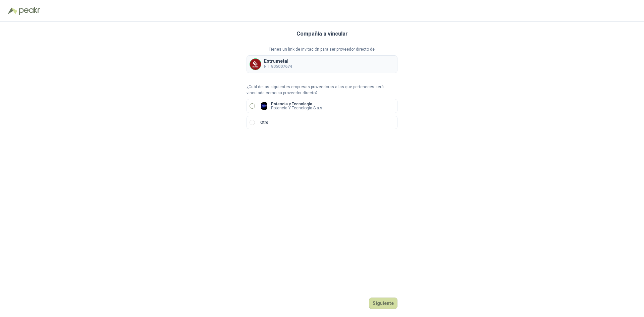  What do you see at coordinates (297, 108) in the screenshot?
I see `p: Potencia Y Tecnologia S.a.s.` at bounding box center [297, 108].